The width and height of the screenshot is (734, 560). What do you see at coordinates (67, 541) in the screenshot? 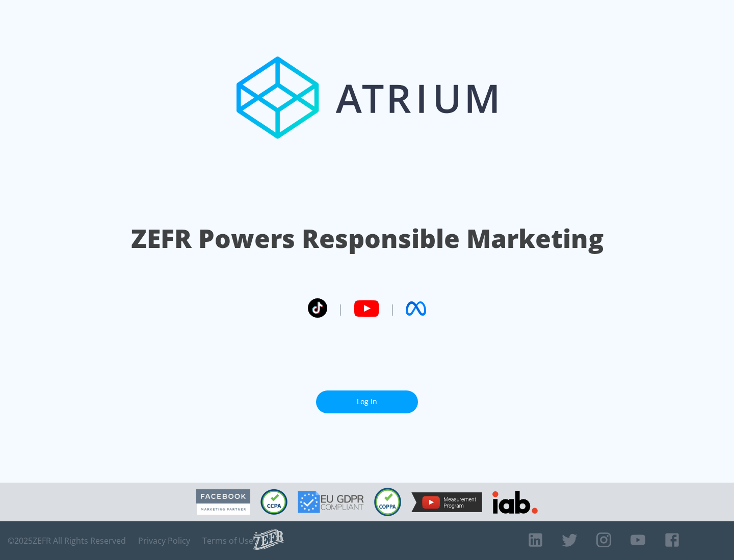
I see `span: © 2025 ZEFR All Rights Reserved` at bounding box center [67, 541].